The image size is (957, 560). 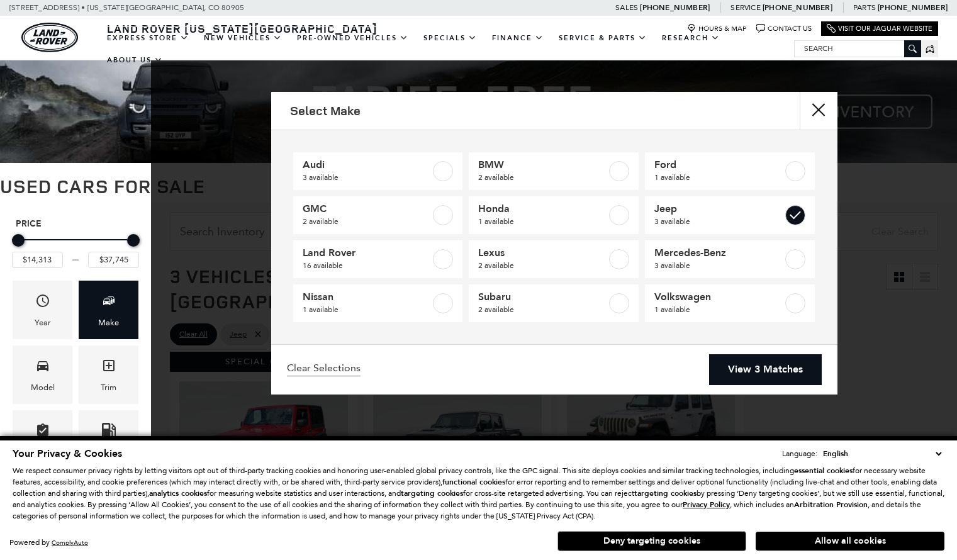 What do you see at coordinates (783, 28) in the screenshot?
I see `a: Contact Us` at bounding box center [783, 28].